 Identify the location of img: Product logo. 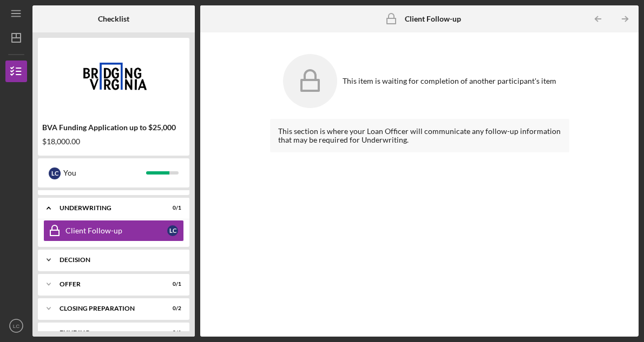
(114, 76).